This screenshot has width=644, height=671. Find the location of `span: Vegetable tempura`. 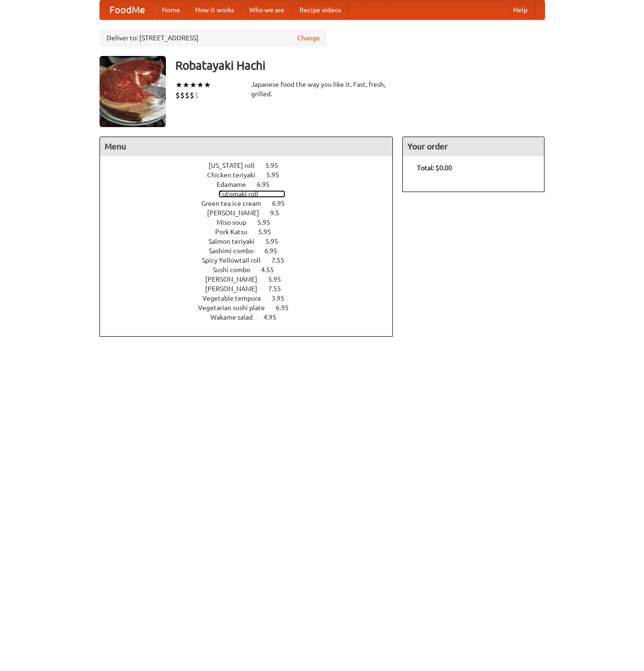

span: Vegetable tempura is located at coordinates (236, 298).